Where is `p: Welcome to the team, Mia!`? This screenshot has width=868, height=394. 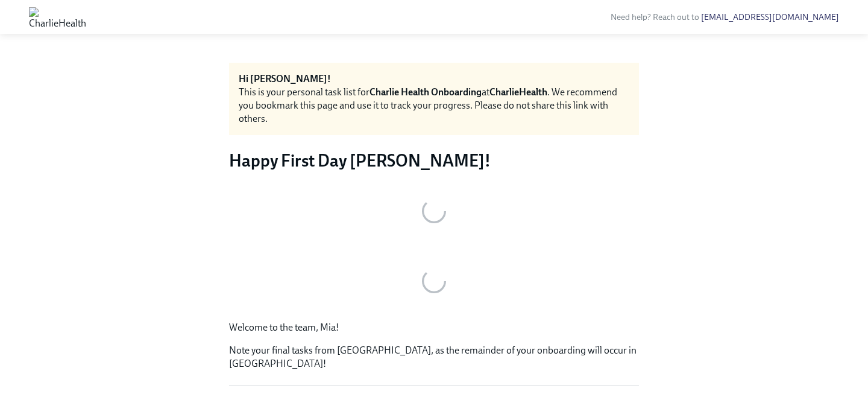 p: Welcome to the team, Mia! is located at coordinates (434, 328).